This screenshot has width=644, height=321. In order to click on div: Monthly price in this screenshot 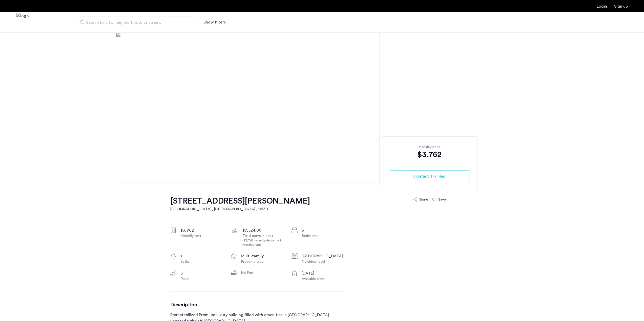, I will do `click(429, 147)`.